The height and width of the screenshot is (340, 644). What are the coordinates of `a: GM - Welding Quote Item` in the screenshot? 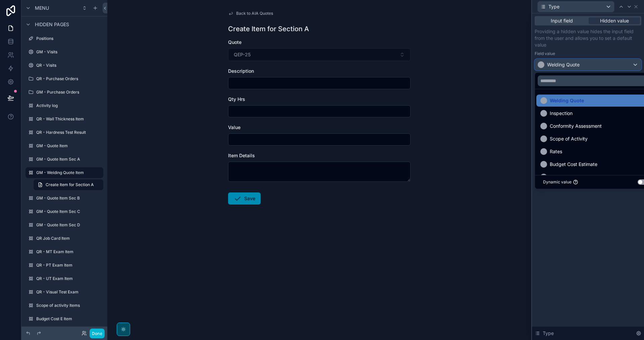 It's located at (65, 172).